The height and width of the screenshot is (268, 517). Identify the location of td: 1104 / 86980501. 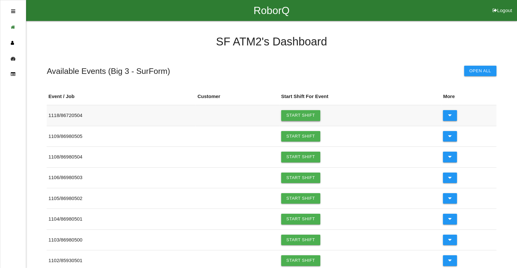
(121, 219).